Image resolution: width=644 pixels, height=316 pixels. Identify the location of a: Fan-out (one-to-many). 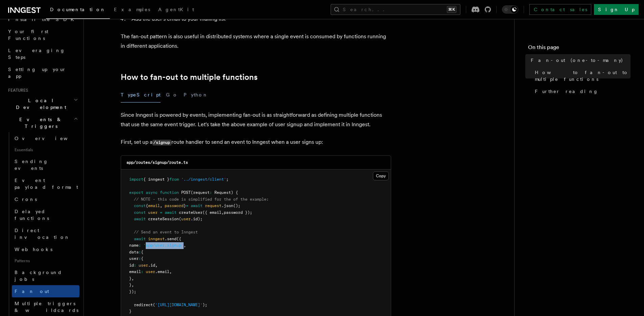
(579, 60).